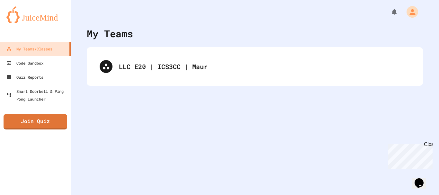 The image size is (439, 195). I want to click on div: Code Sandbox, so click(25, 63).